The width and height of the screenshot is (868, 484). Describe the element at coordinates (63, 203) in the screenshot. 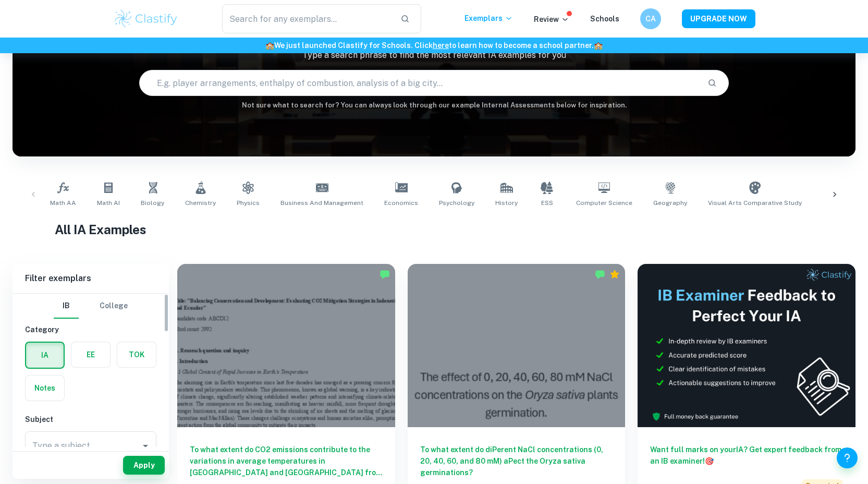

I see `span: Math AA` at that location.